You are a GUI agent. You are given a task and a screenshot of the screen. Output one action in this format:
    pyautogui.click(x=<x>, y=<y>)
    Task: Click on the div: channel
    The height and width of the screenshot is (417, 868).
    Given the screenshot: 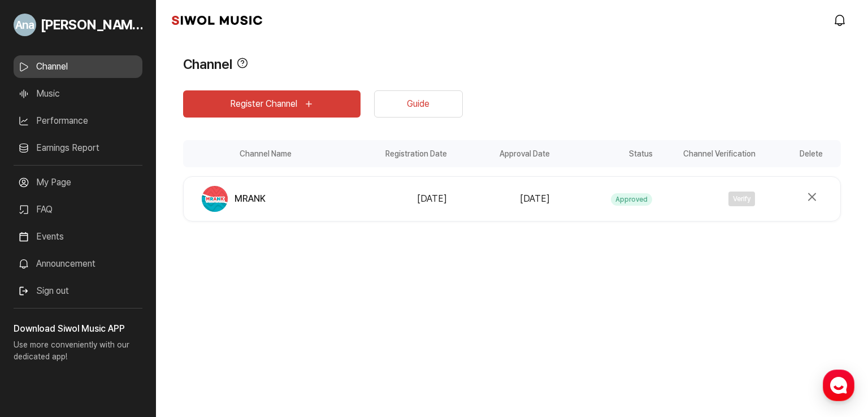 What is the action you would take?
    pyautogui.click(x=512, y=180)
    